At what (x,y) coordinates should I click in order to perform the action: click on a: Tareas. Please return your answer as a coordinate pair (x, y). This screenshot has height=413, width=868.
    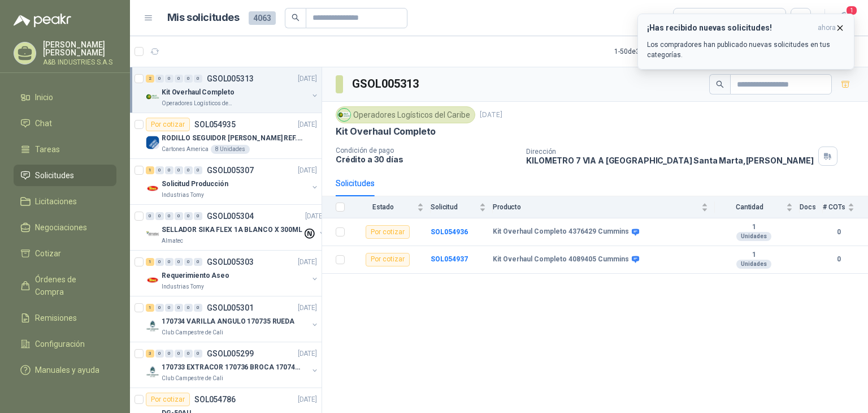
    Looking at the image, I should click on (65, 149).